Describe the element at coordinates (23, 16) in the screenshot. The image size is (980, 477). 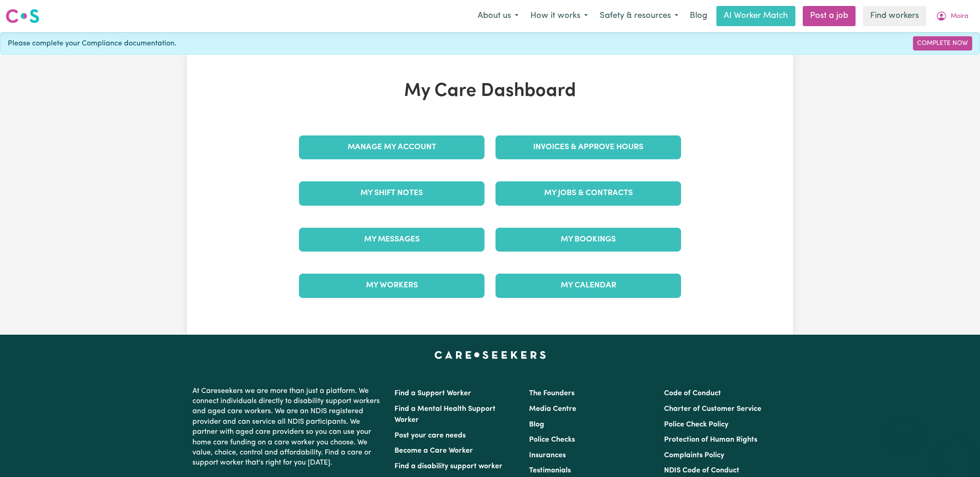
I see `img: Careseekers logo` at that location.